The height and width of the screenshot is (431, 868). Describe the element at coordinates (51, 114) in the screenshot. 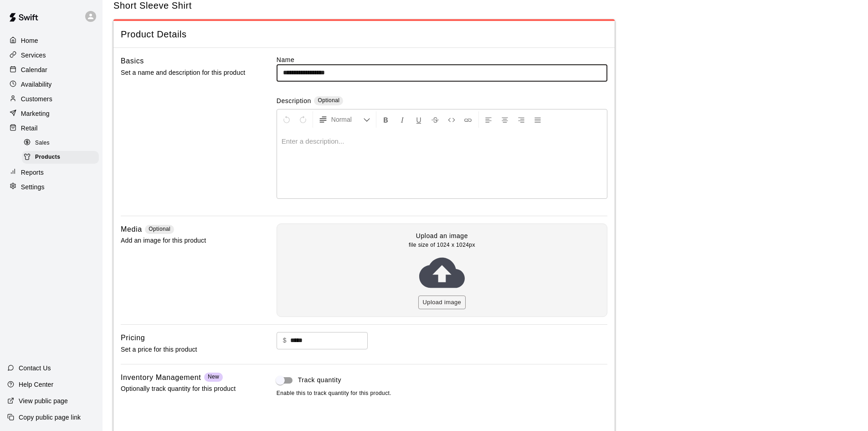

I see `a: Marketing` at that location.